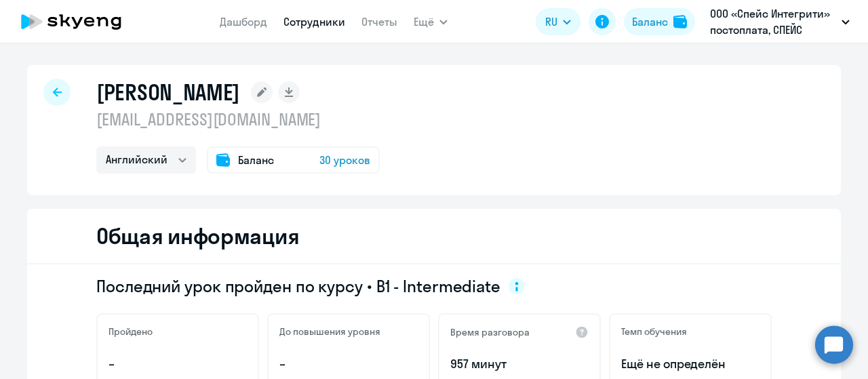  I want to click on span: Ещё не определён, so click(690, 364).